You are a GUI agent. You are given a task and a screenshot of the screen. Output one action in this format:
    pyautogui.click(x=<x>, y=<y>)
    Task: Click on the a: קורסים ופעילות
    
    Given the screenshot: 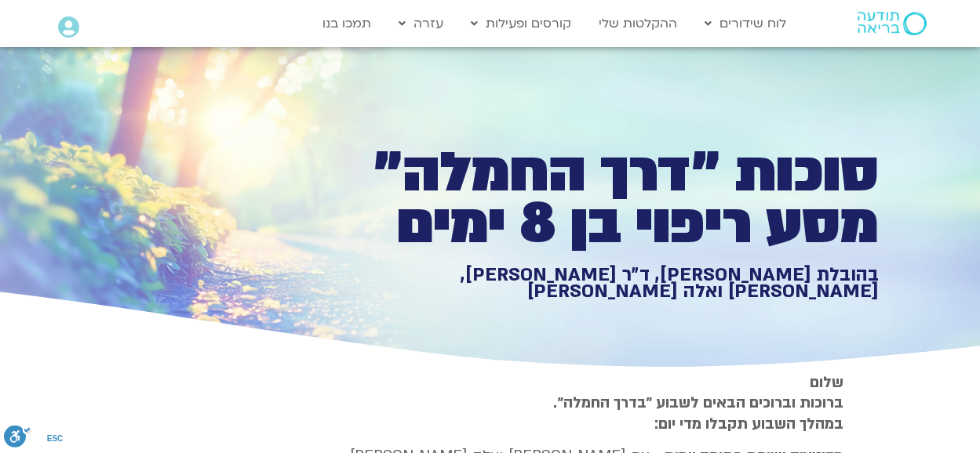 What is the action you would take?
    pyautogui.click(x=521, y=24)
    